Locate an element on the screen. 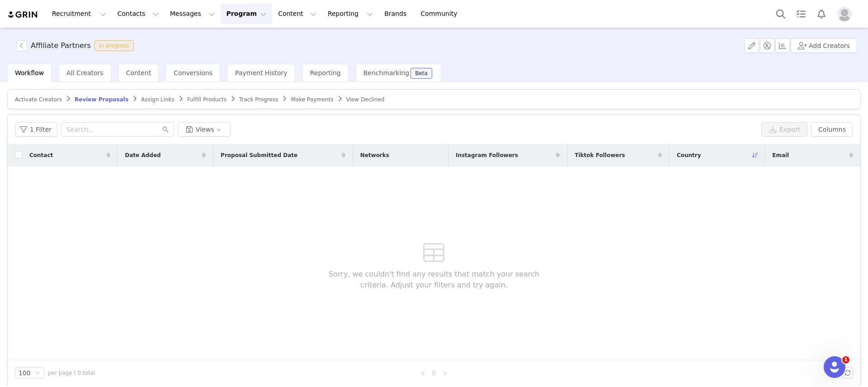 The image size is (868, 387). span: Payment History is located at coordinates (262, 73).